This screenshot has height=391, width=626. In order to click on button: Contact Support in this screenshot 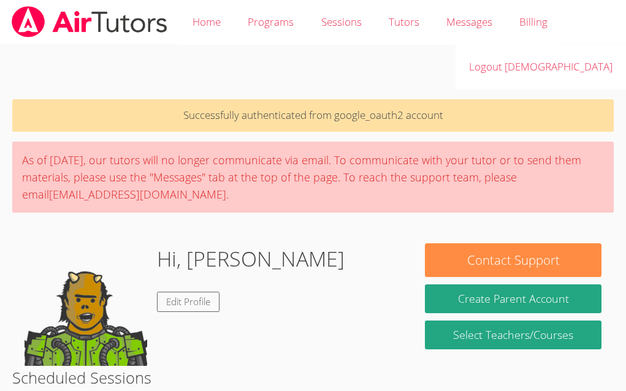, I will do `click(513, 260)`.